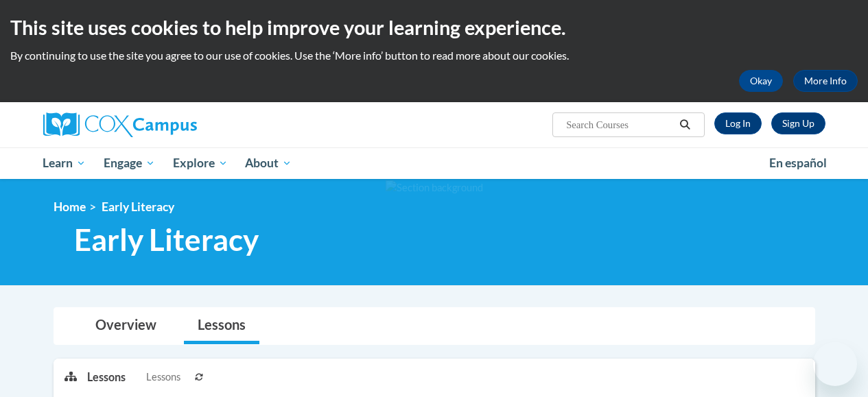 The height and width of the screenshot is (397, 868). What do you see at coordinates (65, 163) in the screenshot?
I see `a: Learn` at bounding box center [65, 163].